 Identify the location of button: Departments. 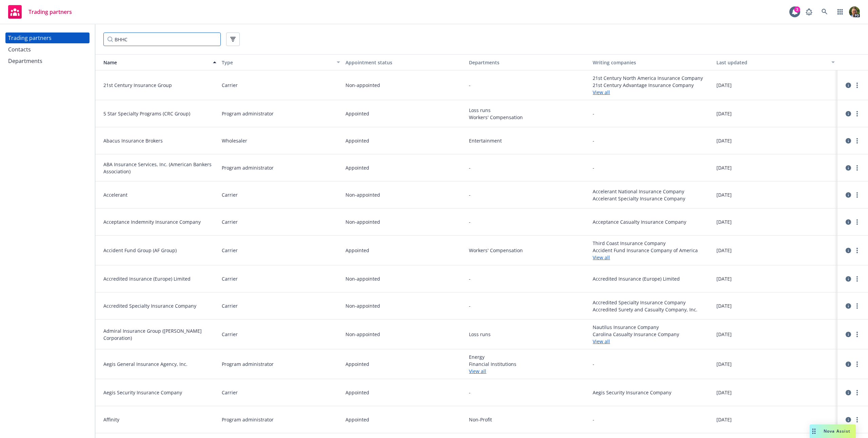
(528, 62).